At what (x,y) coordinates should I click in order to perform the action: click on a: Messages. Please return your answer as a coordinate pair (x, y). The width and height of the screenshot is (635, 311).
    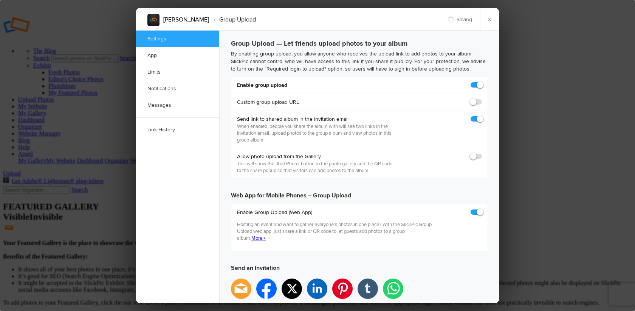
    Looking at the image, I should click on (178, 105).